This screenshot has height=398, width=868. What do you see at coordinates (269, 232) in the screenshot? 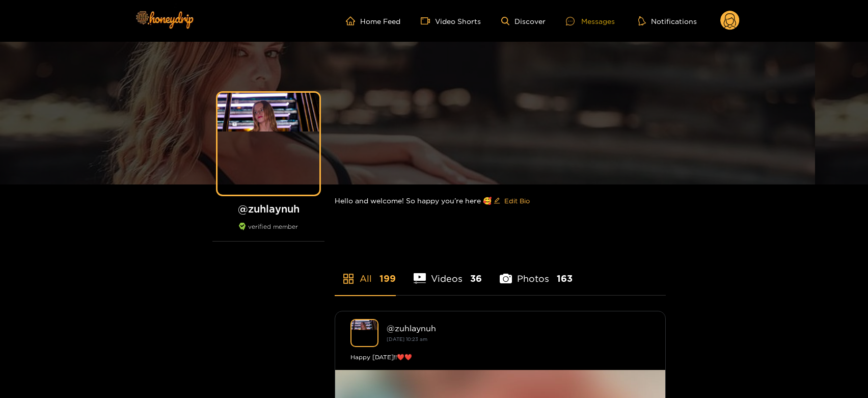
I see `div: verified member` at bounding box center [269, 232].